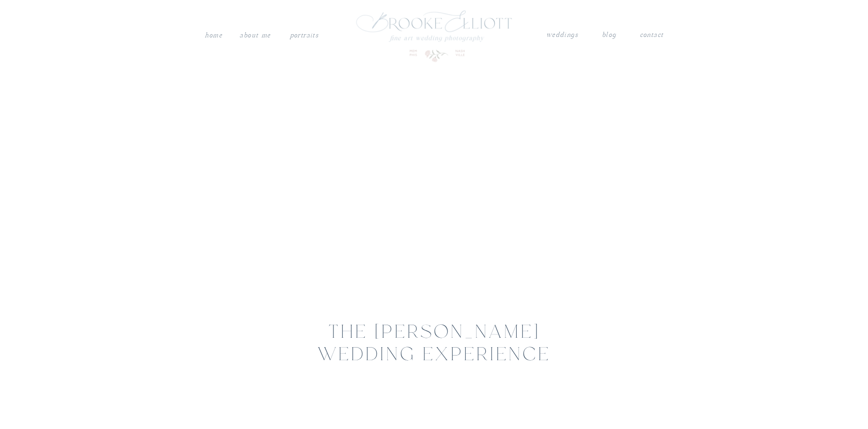 The image size is (868, 429). What do you see at coordinates (609, 35) in the screenshot?
I see `nav: blog` at bounding box center [609, 35].